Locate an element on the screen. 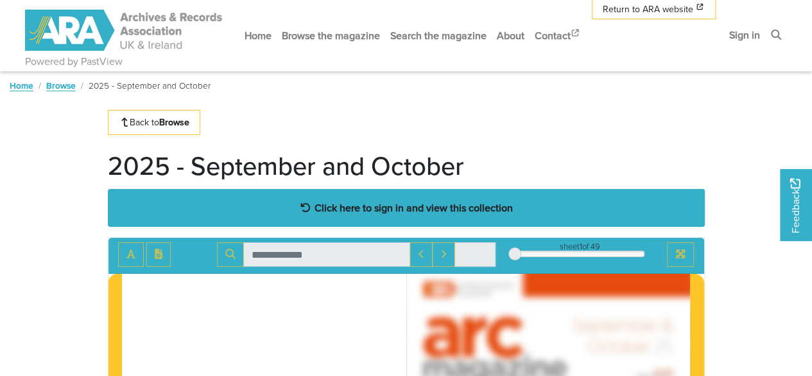 This screenshot has width=812, height=376. a: Search the magazine is located at coordinates (438, 35).